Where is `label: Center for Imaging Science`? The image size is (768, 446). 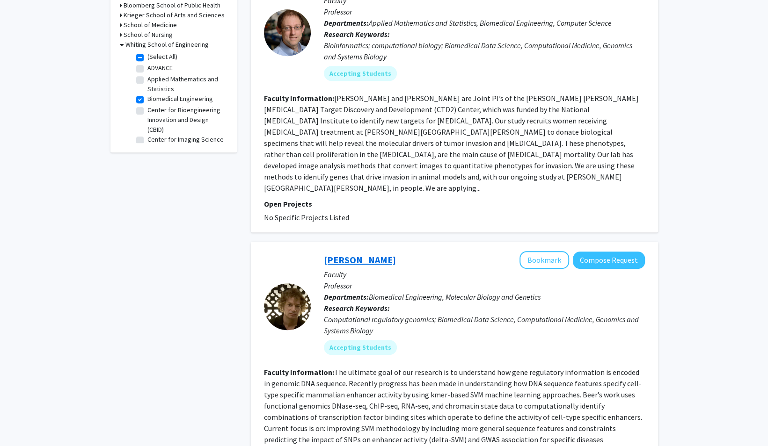 label: Center for Imaging Science is located at coordinates (185, 139).